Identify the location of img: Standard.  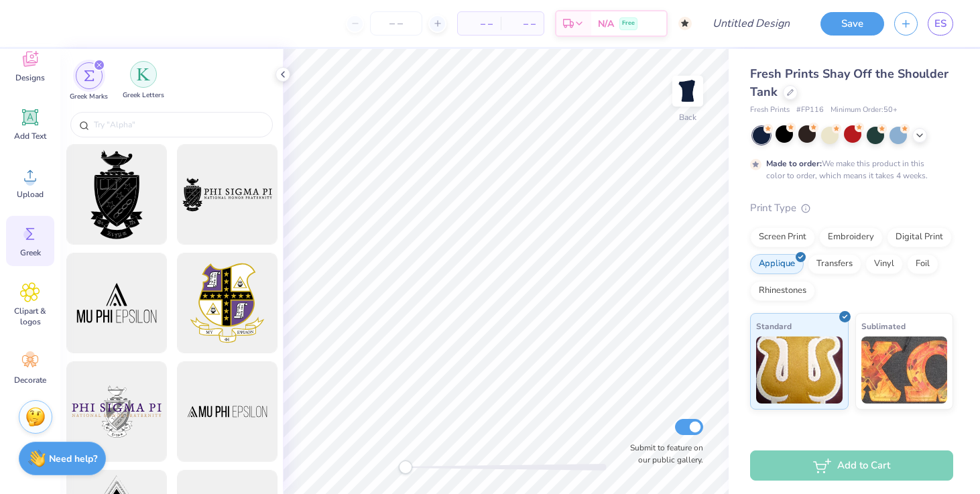
(799, 370).